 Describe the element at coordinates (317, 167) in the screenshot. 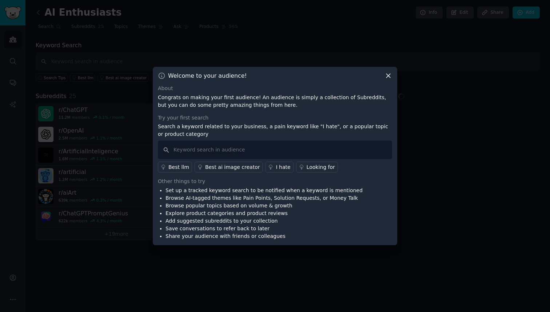

I see `a: Looking for` at that location.